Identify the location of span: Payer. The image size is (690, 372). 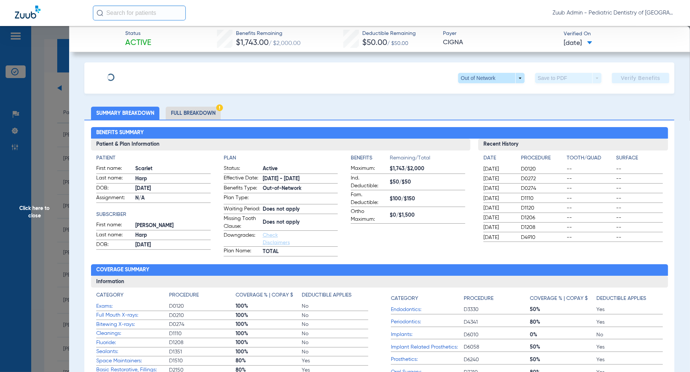
(500, 33).